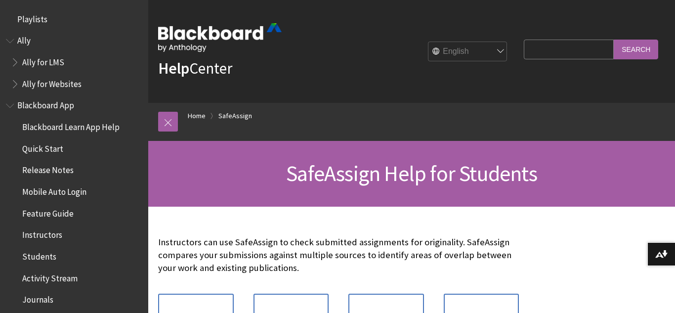 The width and height of the screenshot is (675, 313). Describe the element at coordinates (48, 211) in the screenshot. I see `span: Feature Guide` at that location.